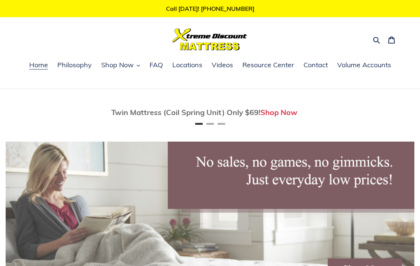  What do you see at coordinates (221, 124) in the screenshot?
I see `button: Page 3` at bounding box center [221, 124].